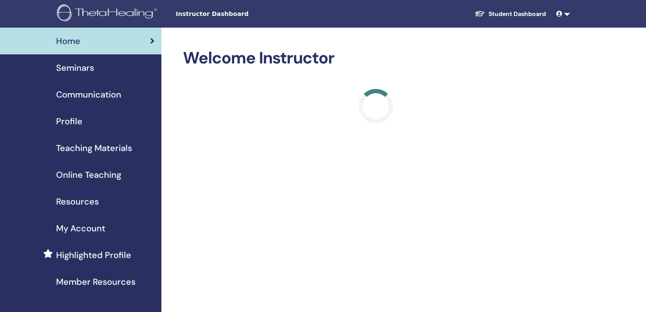 This screenshot has width=646, height=312. I want to click on span: Profile, so click(69, 121).